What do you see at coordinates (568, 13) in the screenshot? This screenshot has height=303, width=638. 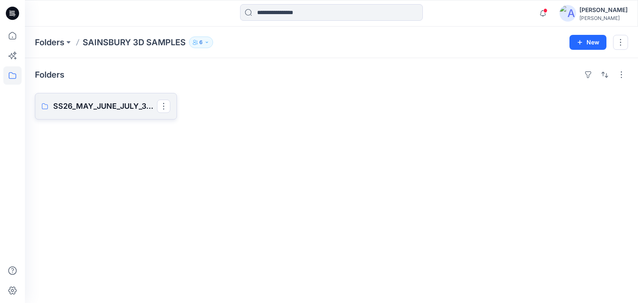 I see `img: avatar` at bounding box center [568, 13].